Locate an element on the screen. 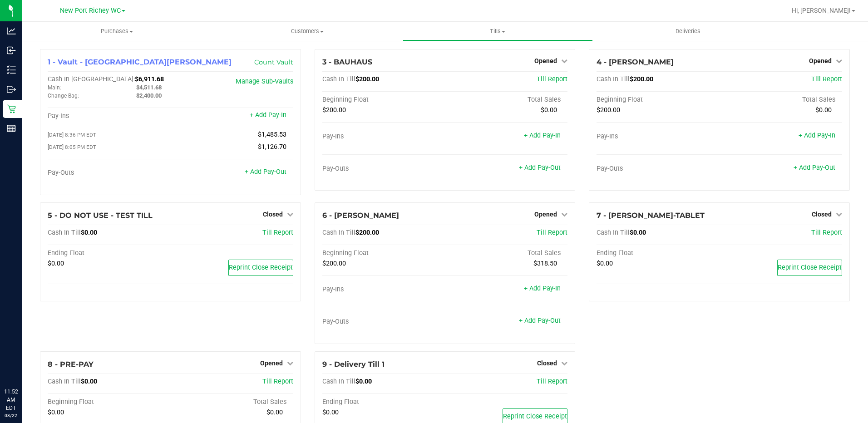 The height and width of the screenshot is (423, 868). a: Purchases is located at coordinates (117, 31).